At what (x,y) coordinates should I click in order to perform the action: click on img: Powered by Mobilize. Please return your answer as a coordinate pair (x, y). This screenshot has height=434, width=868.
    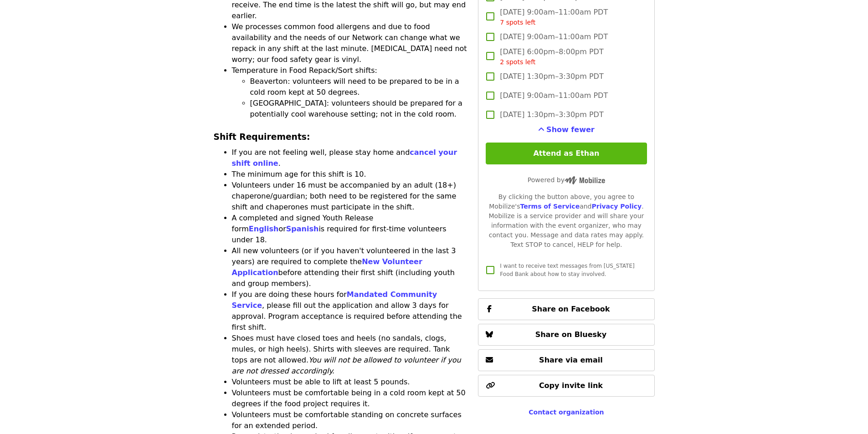
    Looking at the image, I should click on (585, 181).